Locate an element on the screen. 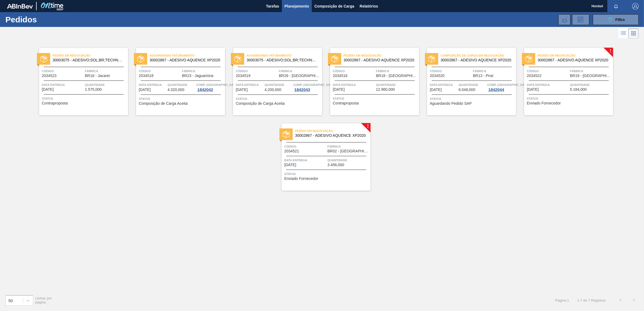  span: 07/10/2025 is located at coordinates (436, 90).